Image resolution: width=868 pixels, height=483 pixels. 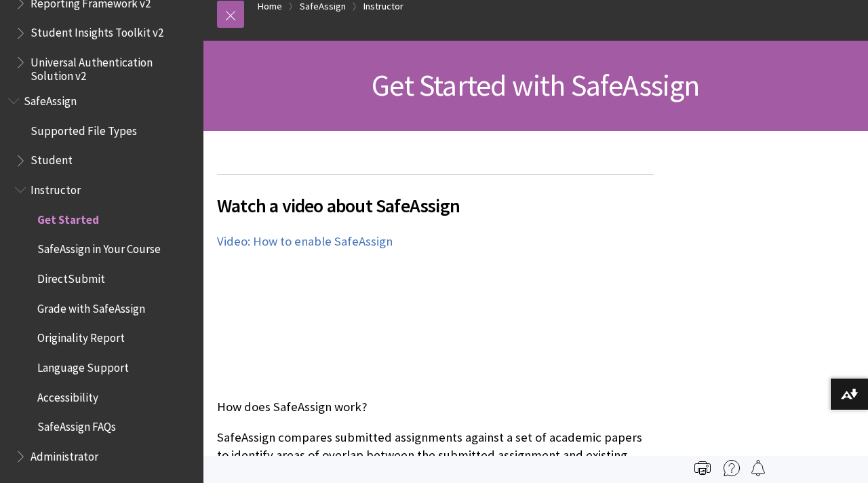 What do you see at coordinates (435, 407) in the screenshot?
I see `p: How does SafeAssign work?` at bounding box center [435, 407].